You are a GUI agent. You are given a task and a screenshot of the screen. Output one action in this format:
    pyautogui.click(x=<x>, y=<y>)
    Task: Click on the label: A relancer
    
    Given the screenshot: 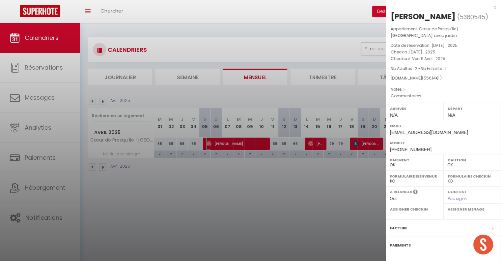 What is the action you would take?
    pyautogui.click(x=401, y=191)
    